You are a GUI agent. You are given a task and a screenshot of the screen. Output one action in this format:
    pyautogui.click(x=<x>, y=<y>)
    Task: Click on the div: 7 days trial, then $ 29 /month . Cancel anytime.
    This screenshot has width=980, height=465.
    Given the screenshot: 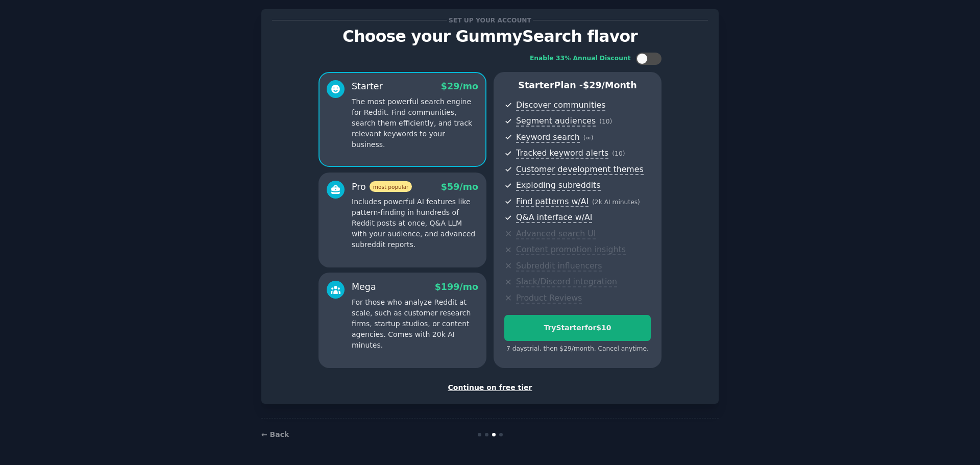 What is the action you would take?
    pyautogui.click(x=577, y=350)
    